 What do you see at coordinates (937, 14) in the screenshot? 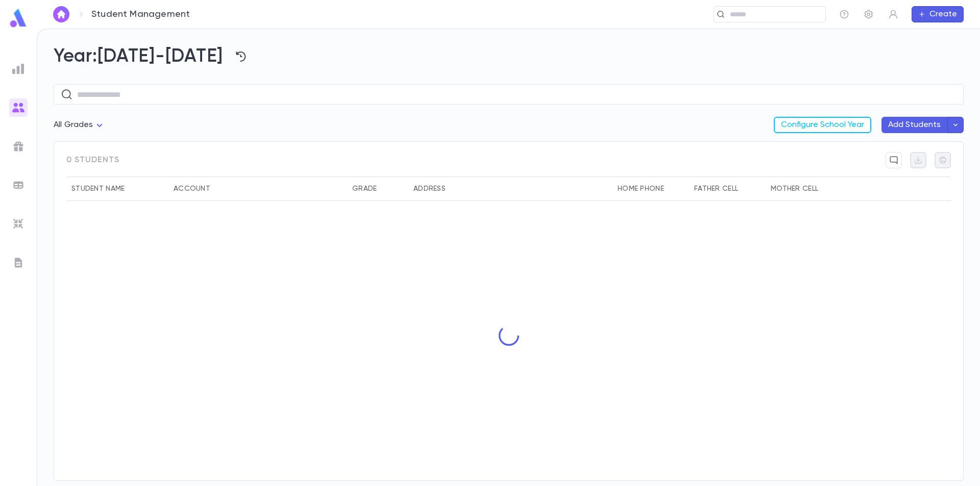
I see `button: Create` at bounding box center [937, 14].